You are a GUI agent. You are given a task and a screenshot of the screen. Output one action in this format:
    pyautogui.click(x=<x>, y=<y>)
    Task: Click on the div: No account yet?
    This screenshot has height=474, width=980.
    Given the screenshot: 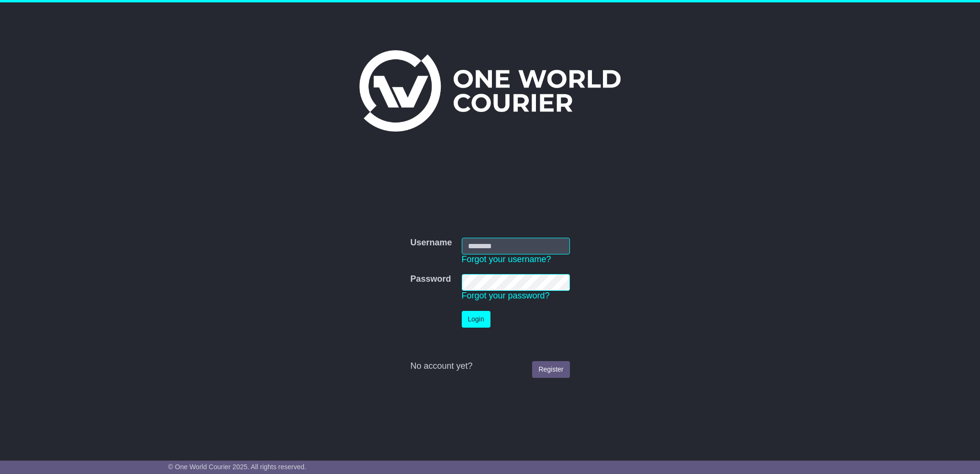 What is the action you would take?
    pyautogui.click(x=490, y=367)
    